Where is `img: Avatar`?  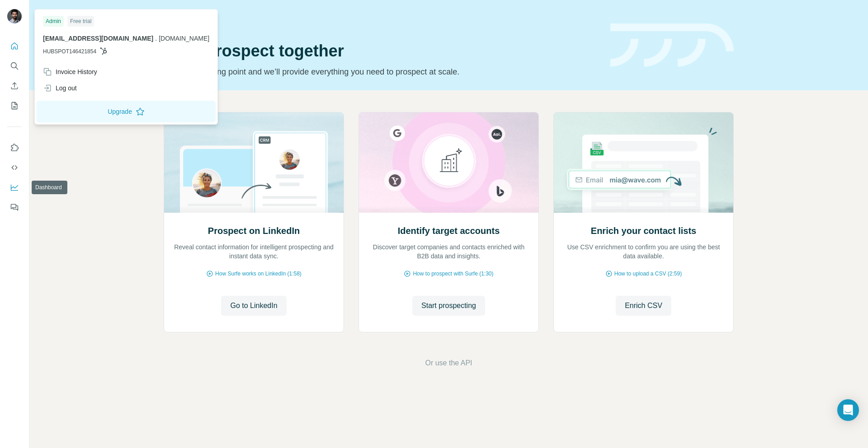 img: Avatar is located at coordinates (15, 16).